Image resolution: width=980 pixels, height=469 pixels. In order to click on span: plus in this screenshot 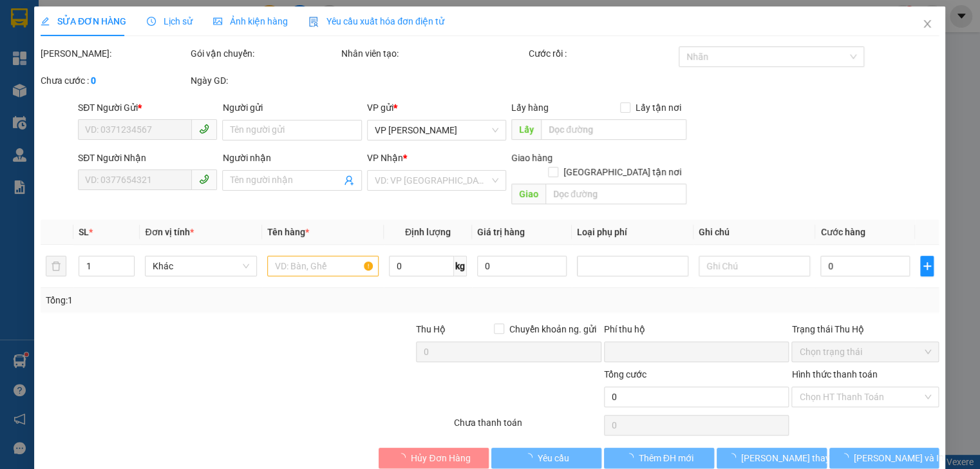, I will do `click(927, 266)`.